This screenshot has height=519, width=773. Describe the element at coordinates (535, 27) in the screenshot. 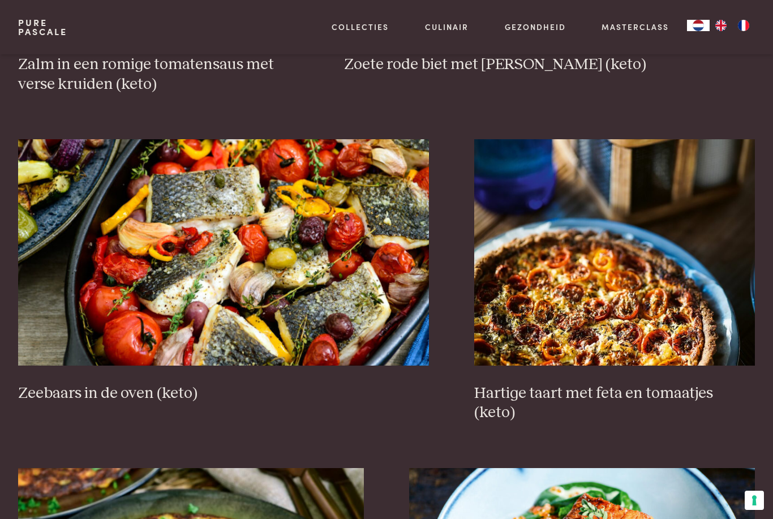

I see `a: Gezondheid` at that location.